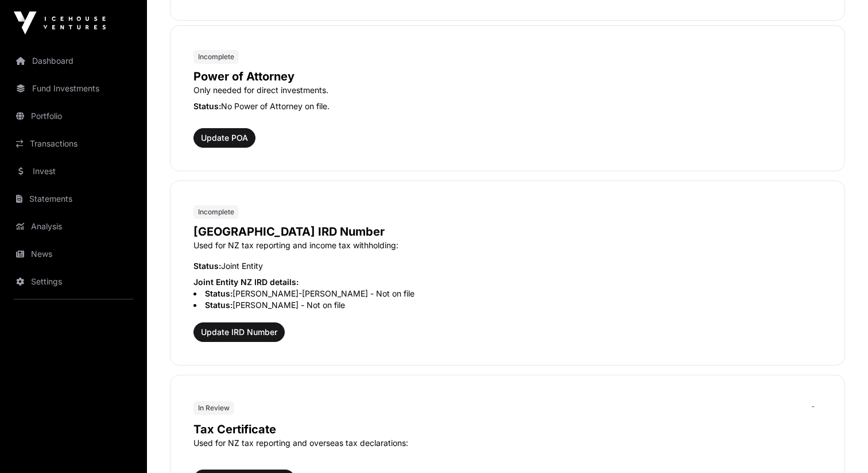  Describe the element at coordinates (508, 282) in the screenshot. I see `p: Joint Entity NZ IRD details:` at that location.